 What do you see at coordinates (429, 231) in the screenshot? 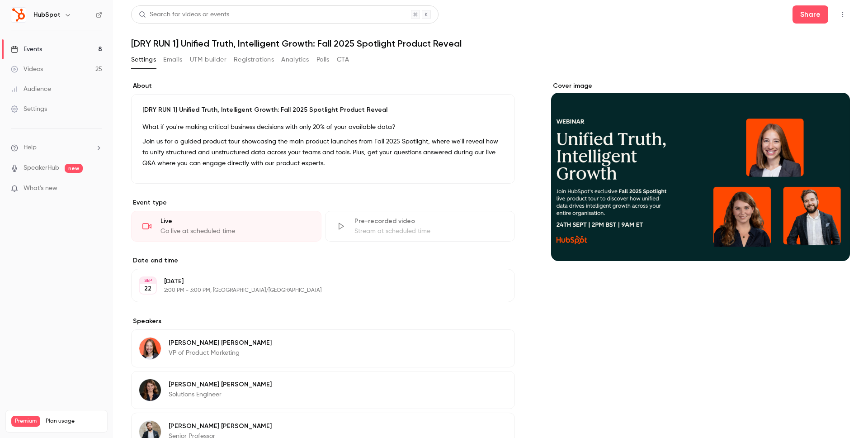
I see `div: Stream at scheduled time` at bounding box center [429, 231].